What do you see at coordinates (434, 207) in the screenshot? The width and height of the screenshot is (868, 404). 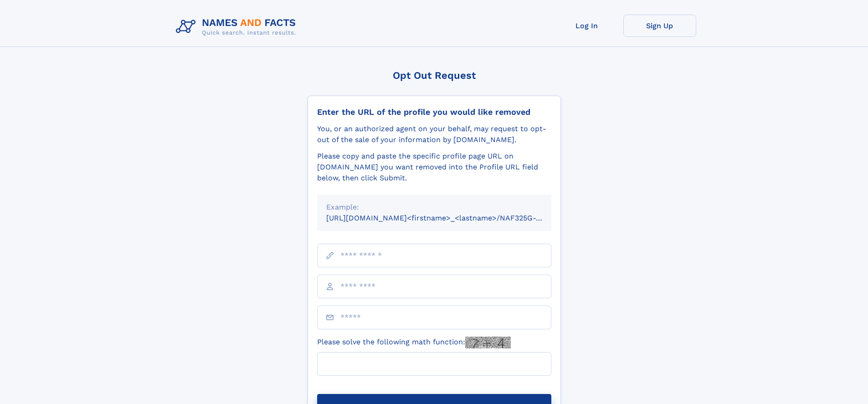 I see `div: Example:` at bounding box center [434, 207].